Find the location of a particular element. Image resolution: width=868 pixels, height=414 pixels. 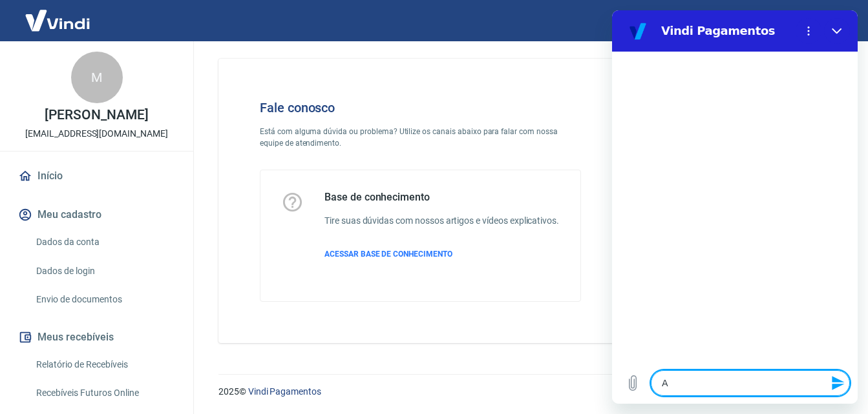

a: Vindi Pagamentos is located at coordinates (284, 391).